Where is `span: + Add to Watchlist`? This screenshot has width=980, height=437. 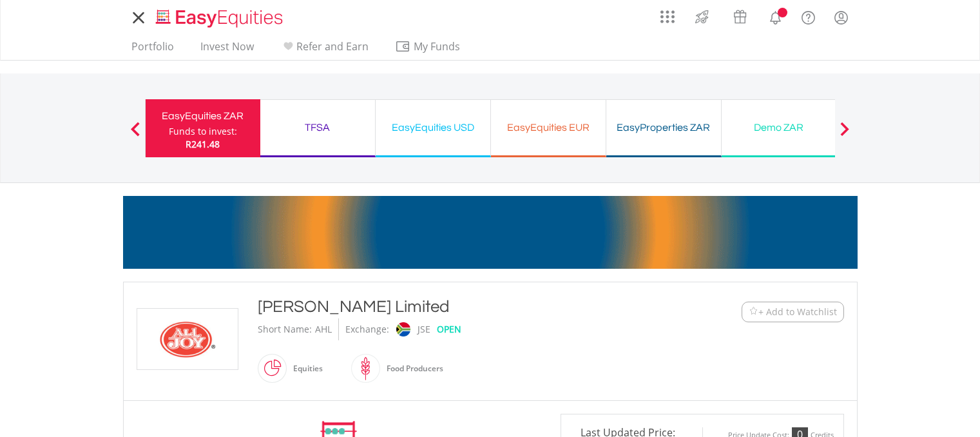 span: + Add to Watchlist is located at coordinates (797, 312).